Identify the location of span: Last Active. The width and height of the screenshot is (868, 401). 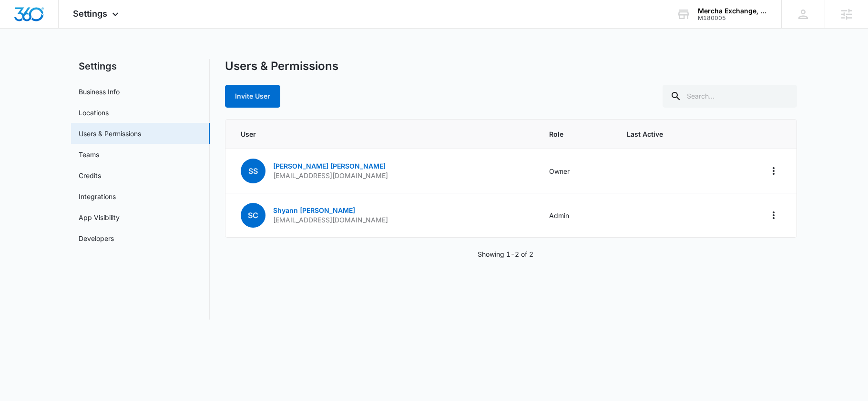
(668, 134).